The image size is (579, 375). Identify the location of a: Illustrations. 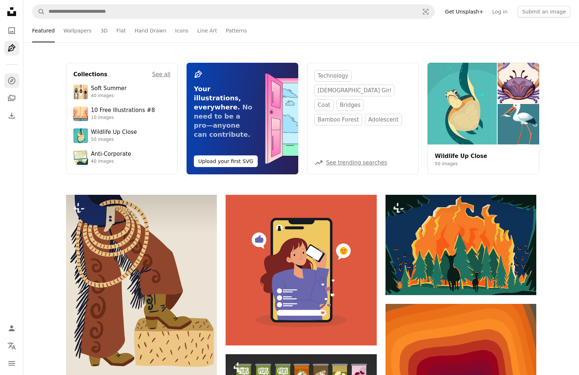
(12, 48).